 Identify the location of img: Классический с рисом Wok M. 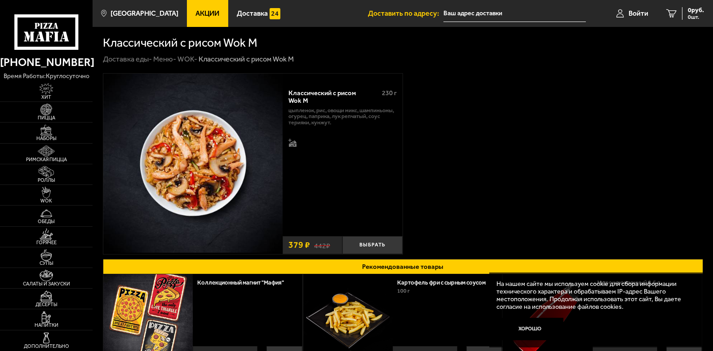
(193, 163).